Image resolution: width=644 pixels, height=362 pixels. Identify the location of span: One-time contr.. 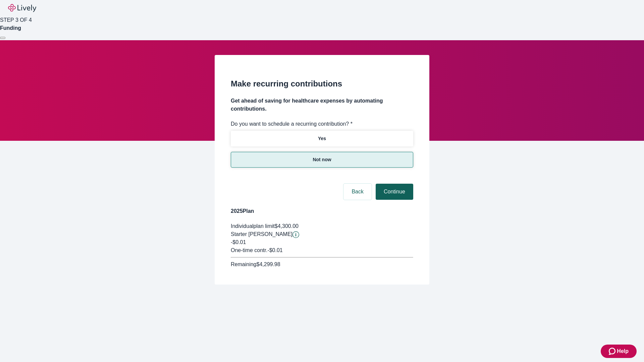
(249, 250).